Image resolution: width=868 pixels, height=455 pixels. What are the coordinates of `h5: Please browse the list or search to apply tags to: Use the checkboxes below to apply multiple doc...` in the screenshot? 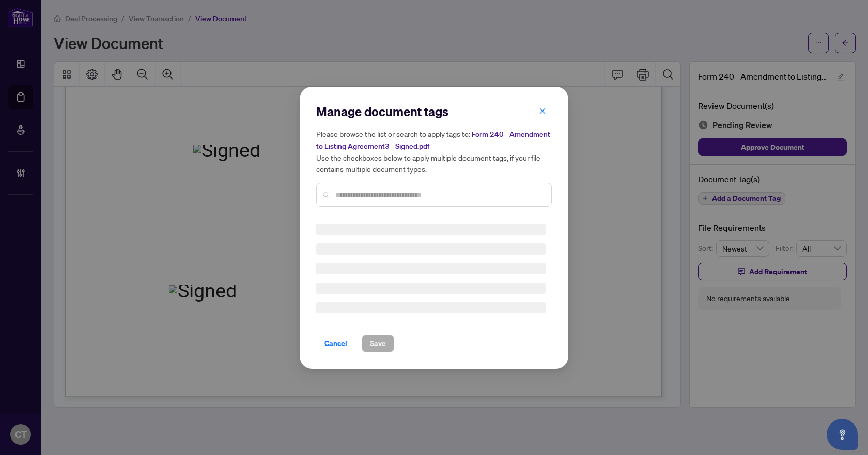 It's located at (434, 152).